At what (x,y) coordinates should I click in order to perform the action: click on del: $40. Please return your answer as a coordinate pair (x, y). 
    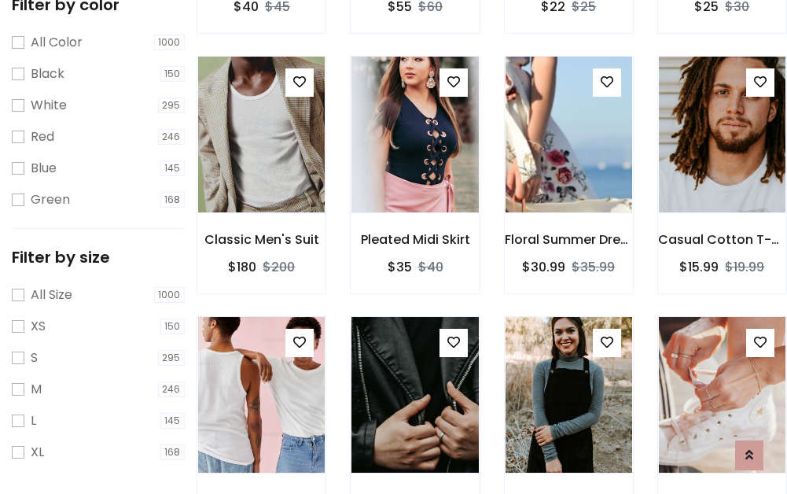
    Looking at the image, I should click on (431, 267).